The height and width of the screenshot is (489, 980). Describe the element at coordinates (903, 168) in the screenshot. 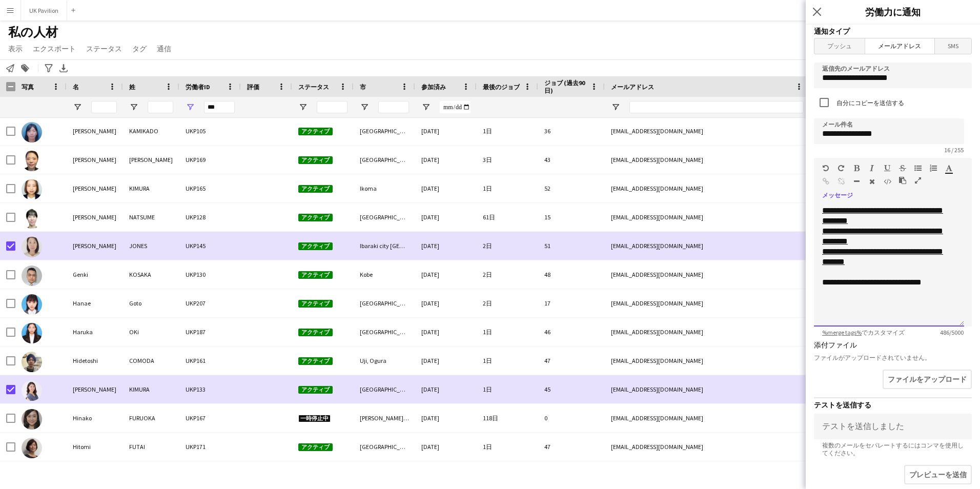

I see `button: 取り消し線` at that location.